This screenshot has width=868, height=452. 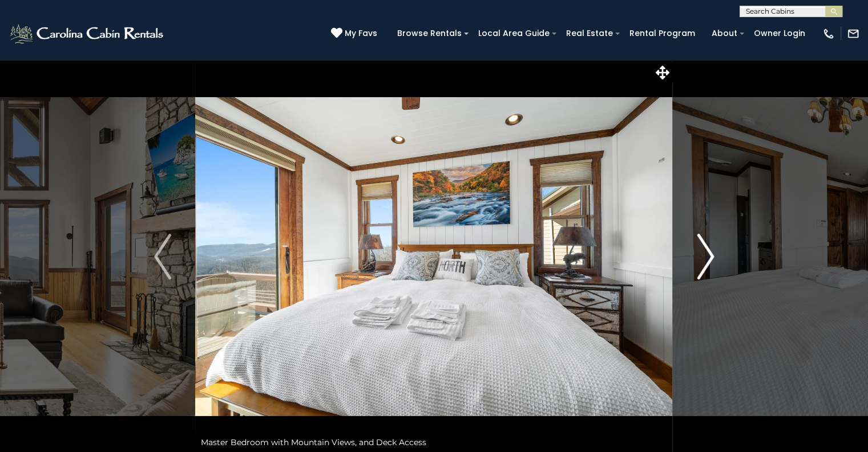 What do you see at coordinates (829, 34) in the screenshot?
I see `img: phone-regular-white.png` at bounding box center [829, 34].